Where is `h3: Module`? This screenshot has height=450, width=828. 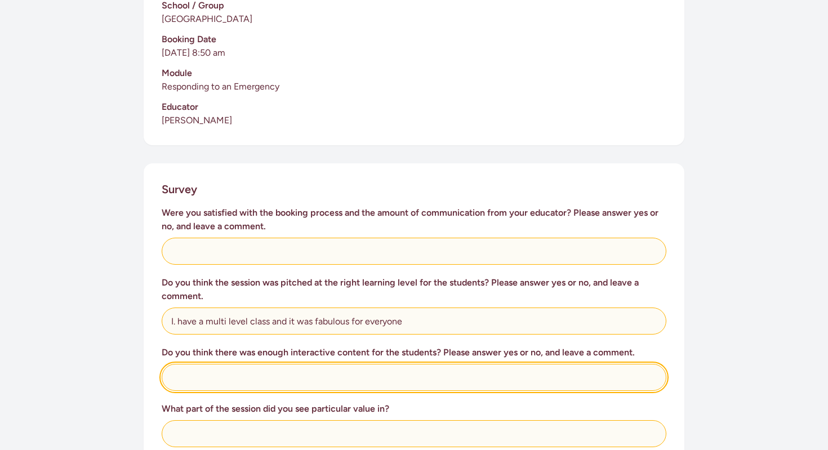 h3: Module is located at coordinates (414, 73).